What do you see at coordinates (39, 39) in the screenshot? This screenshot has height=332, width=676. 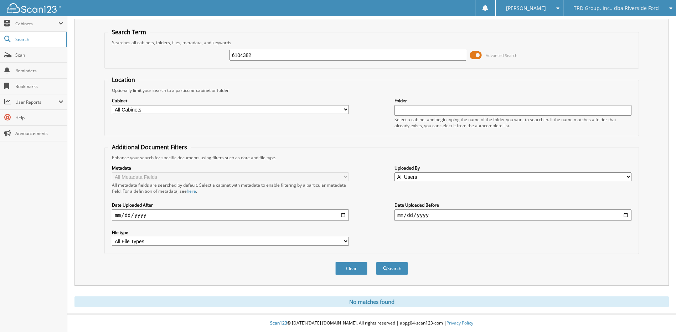 I see `span: Search` at bounding box center [39, 39].